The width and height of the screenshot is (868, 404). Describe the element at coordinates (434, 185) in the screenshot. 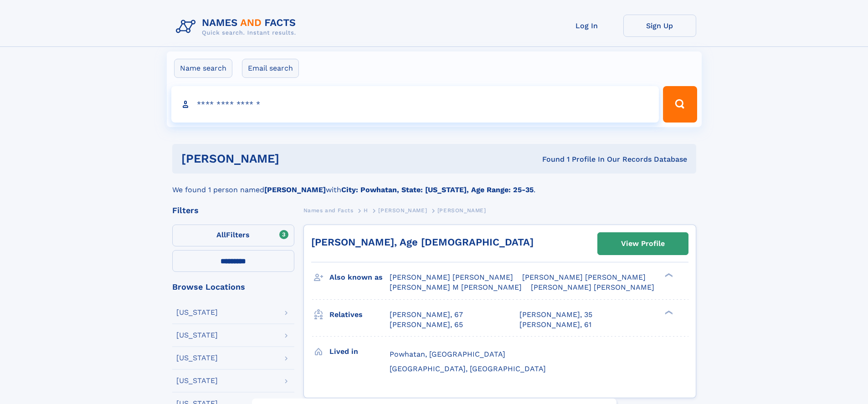

I see `div: We found 1 person named with .` at that location.